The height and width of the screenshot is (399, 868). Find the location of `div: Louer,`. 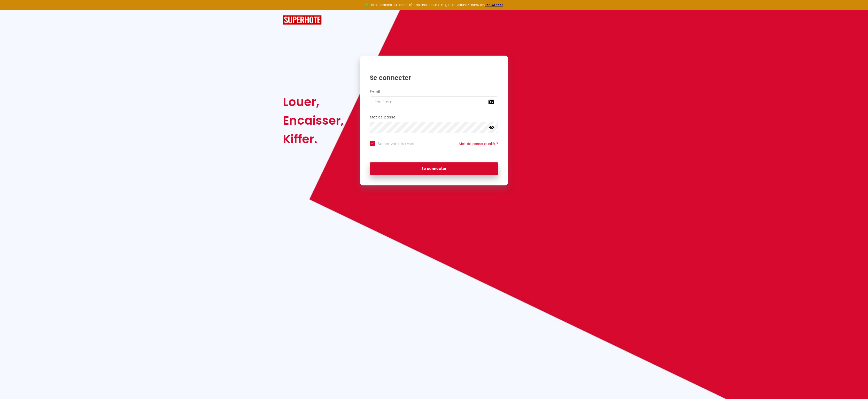

div: Louer, is located at coordinates (313, 101).